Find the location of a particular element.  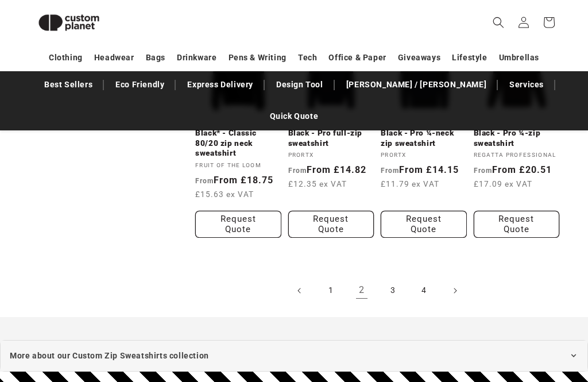

a: Black - Pro full-zip sweatshirt is located at coordinates (331, 138).